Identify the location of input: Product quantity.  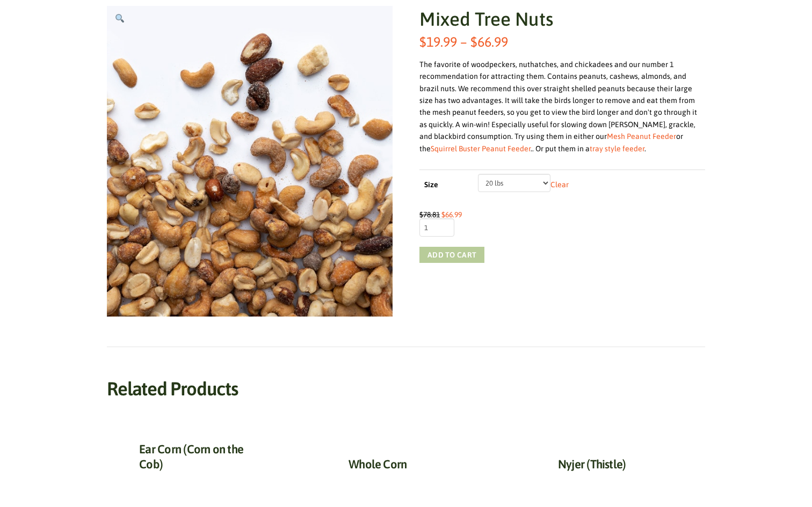
(436, 228).